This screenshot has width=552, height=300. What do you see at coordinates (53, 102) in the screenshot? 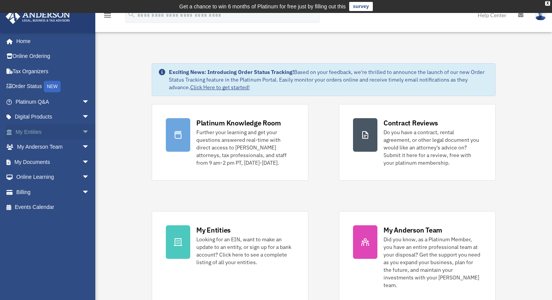
I see `a: Platinum Q&Aarrow_drop_down` at bounding box center [53, 102].